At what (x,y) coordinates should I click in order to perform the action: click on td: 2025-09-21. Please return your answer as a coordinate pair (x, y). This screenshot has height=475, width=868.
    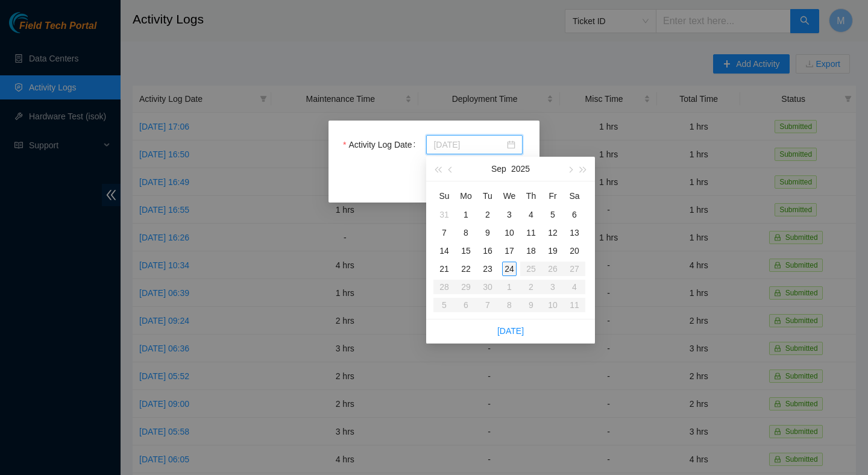
    Looking at the image, I should click on (444, 269).